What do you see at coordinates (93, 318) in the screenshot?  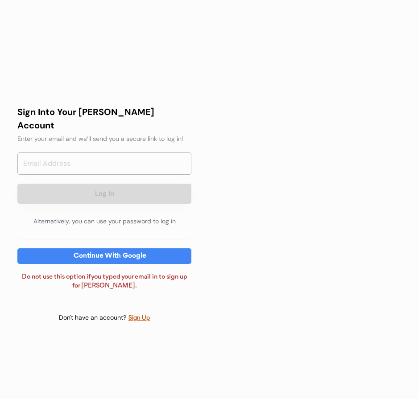 I see `div: Don't have an account?` at bounding box center [93, 318].